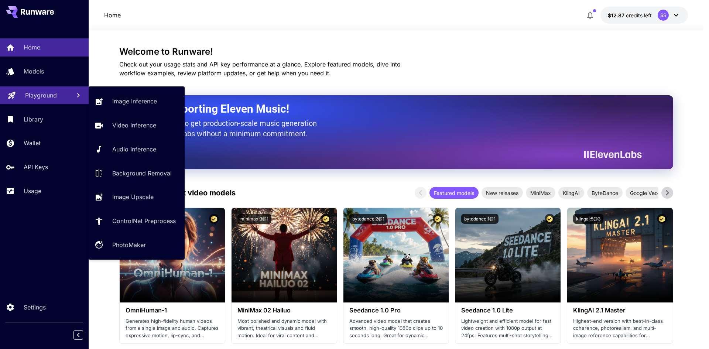 The image size is (709, 349). What do you see at coordinates (142, 173) in the screenshot?
I see `p: Background Removal` at bounding box center [142, 173].